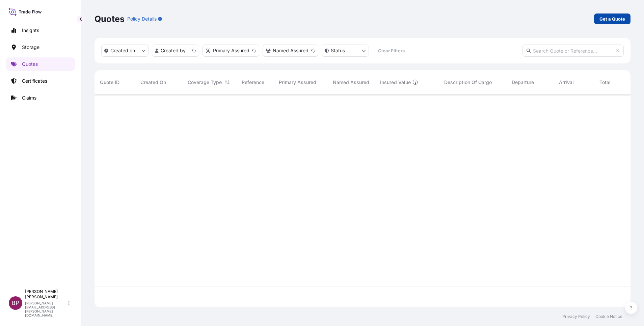 The image size is (644, 326). Describe the element at coordinates (468, 82) in the screenshot. I see `span: Description Of Cargo` at that location.